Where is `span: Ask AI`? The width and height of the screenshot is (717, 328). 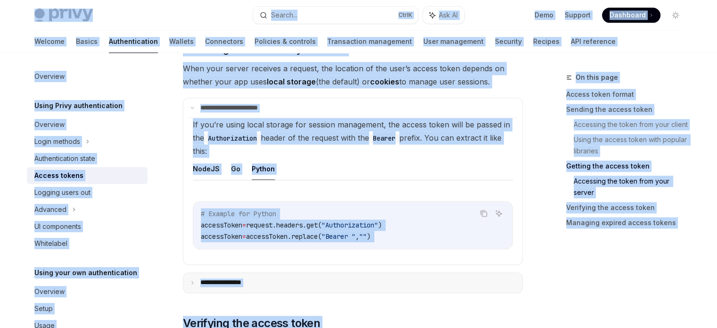 span: Ask AI is located at coordinates (448, 15).